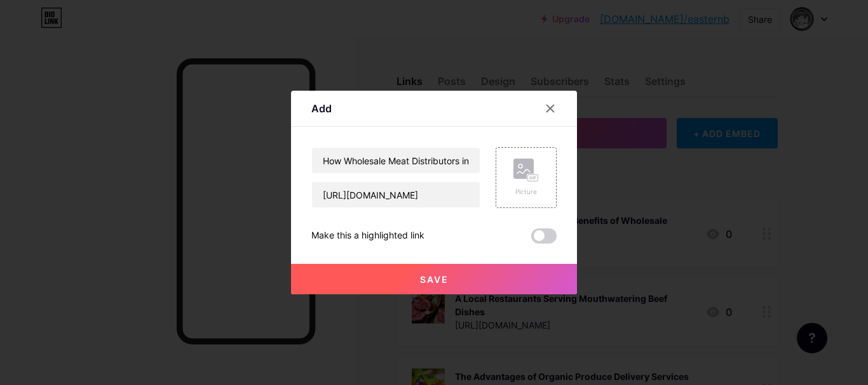 Image resolution: width=868 pixels, height=385 pixels. Describe the element at coordinates (434, 279) in the screenshot. I see `span: Save` at that location.